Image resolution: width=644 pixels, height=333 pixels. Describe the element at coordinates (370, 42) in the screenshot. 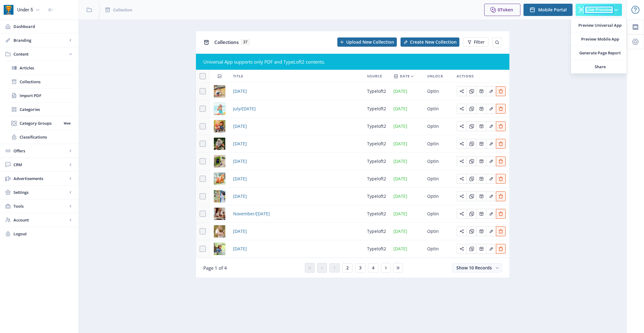

I see `span: Upload New Collection` at that location.